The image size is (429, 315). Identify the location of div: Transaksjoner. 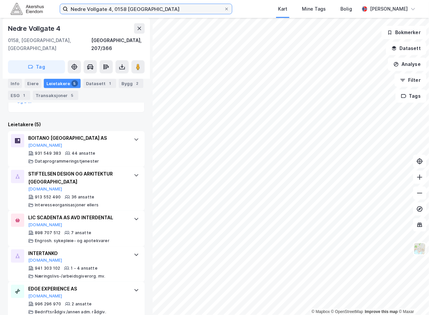
(55, 95).